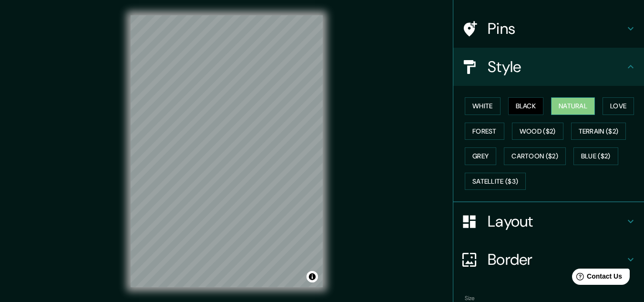  I want to click on button: Terrain ($2), so click(599, 131).